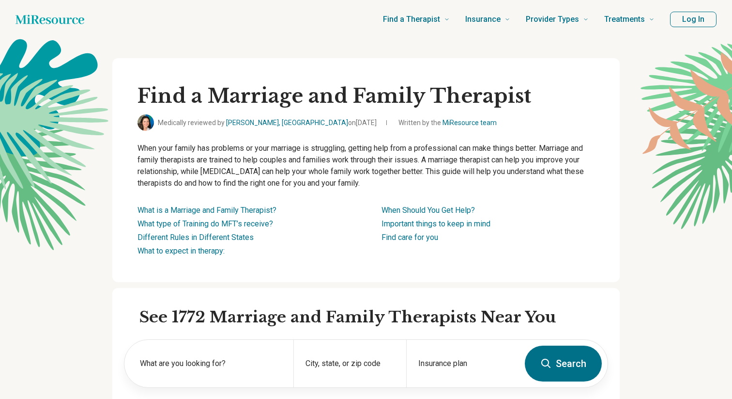 Image resolution: width=732 pixels, height=399 pixels. What do you see at coordinates (207, 210) in the screenshot?
I see `a: What is a Marriage and Family Therapist?` at bounding box center [207, 210].